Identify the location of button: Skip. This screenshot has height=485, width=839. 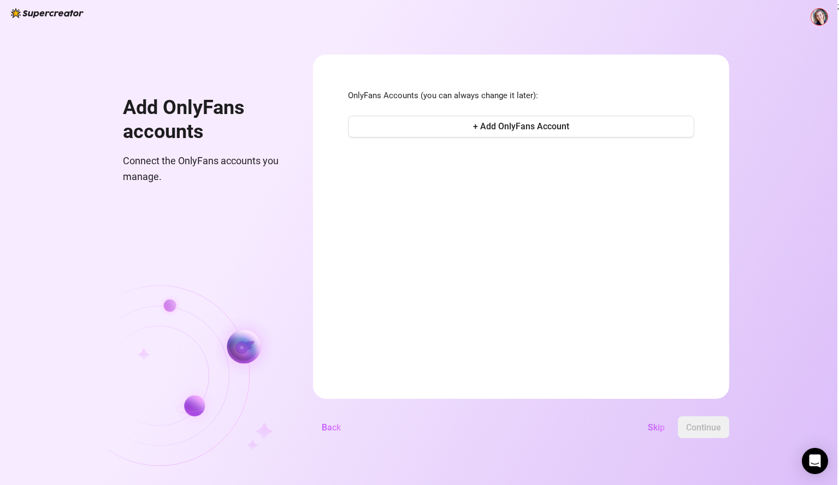
(656, 427).